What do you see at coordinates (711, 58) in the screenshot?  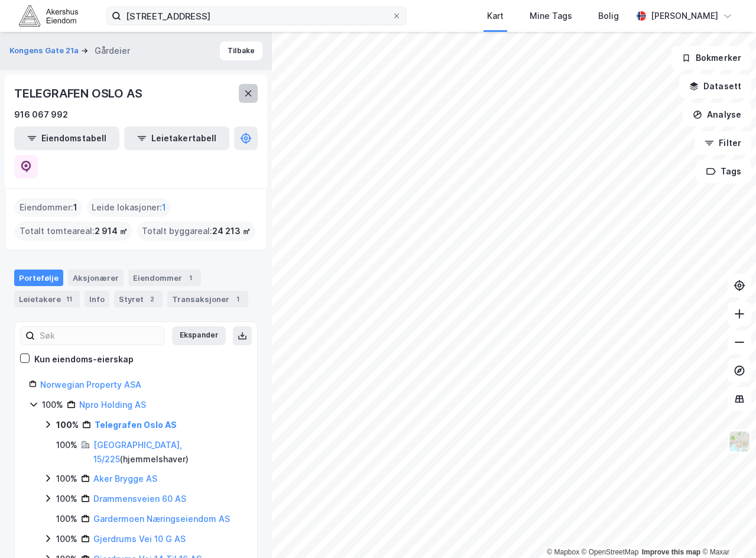 I see `button: Bokmerker` at bounding box center [711, 58].